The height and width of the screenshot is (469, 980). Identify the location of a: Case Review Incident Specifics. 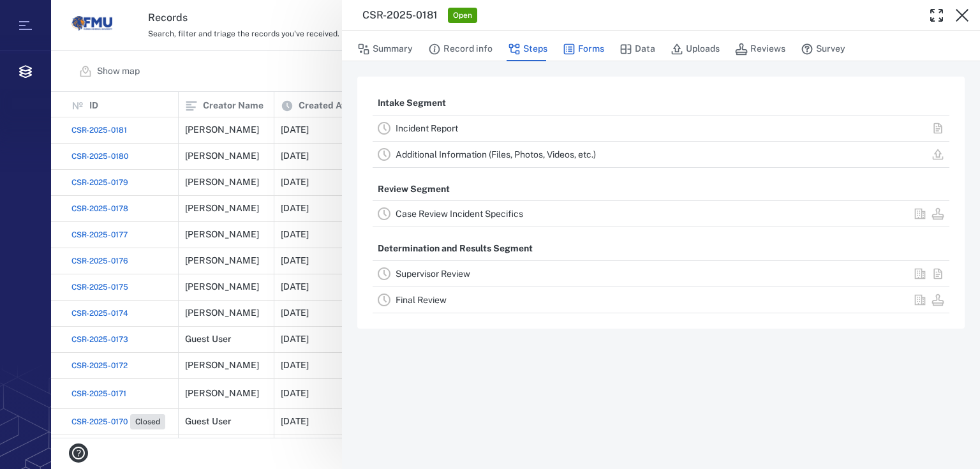
(459, 214).